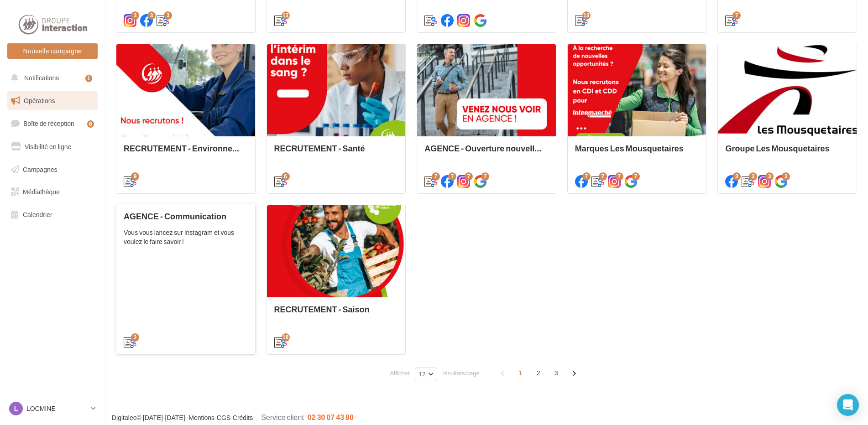 The height and width of the screenshot is (425, 868). What do you see at coordinates (41, 191) in the screenshot?
I see `span: Médiathèque` at bounding box center [41, 191].